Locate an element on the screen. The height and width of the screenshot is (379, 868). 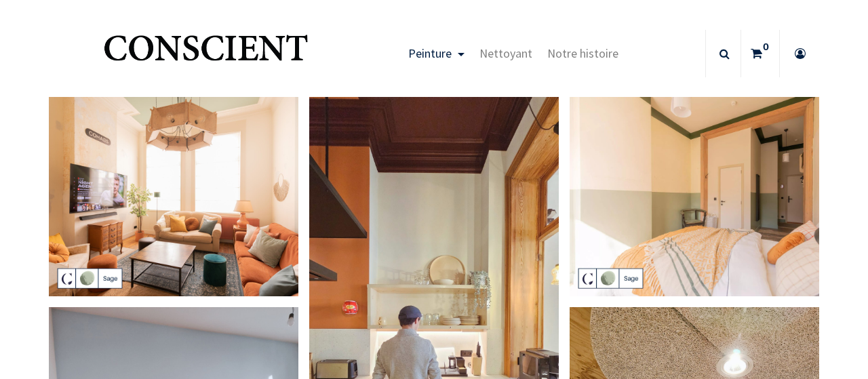
a: 0 is located at coordinates (760, 54).